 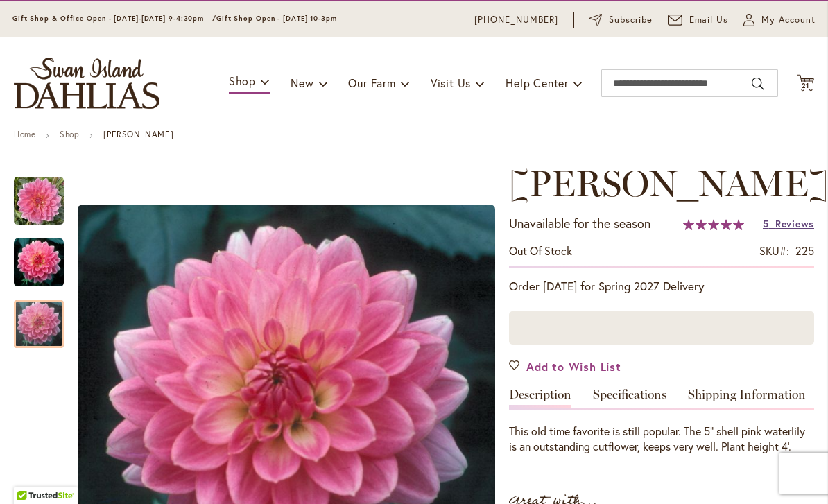 What do you see at coordinates (714, 224) in the screenshot?
I see `div: 100%` at bounding box center [714, 224].